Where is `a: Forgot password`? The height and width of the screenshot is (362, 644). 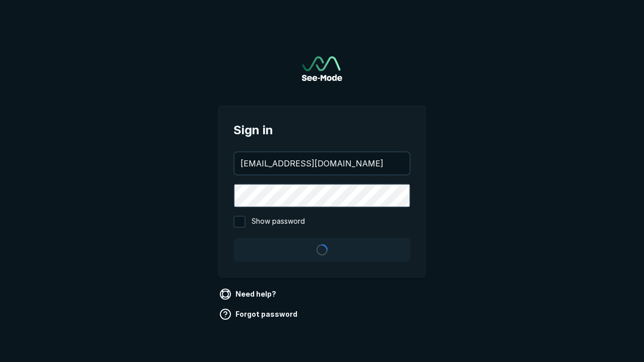 a: Forgot password is located at coordinates (259, 315).